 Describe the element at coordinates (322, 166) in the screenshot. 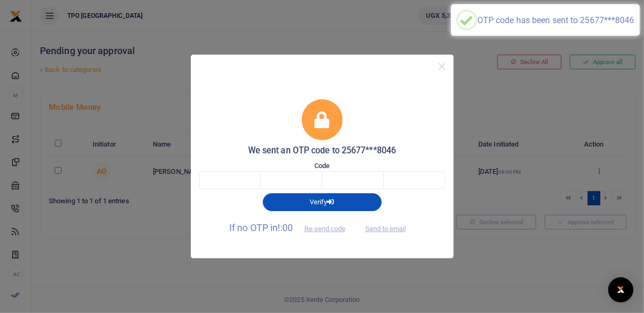

I see `label: Code` at that location.